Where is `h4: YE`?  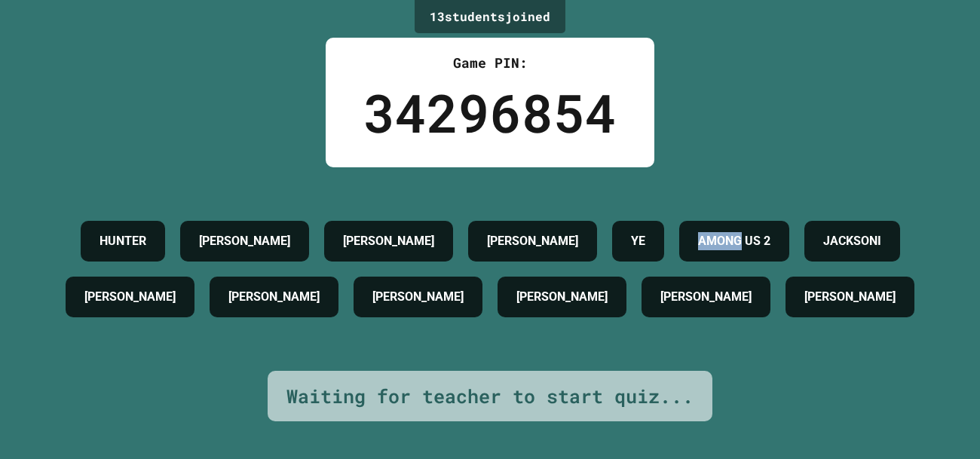 h4: YE is located at coordinates (638, 241).